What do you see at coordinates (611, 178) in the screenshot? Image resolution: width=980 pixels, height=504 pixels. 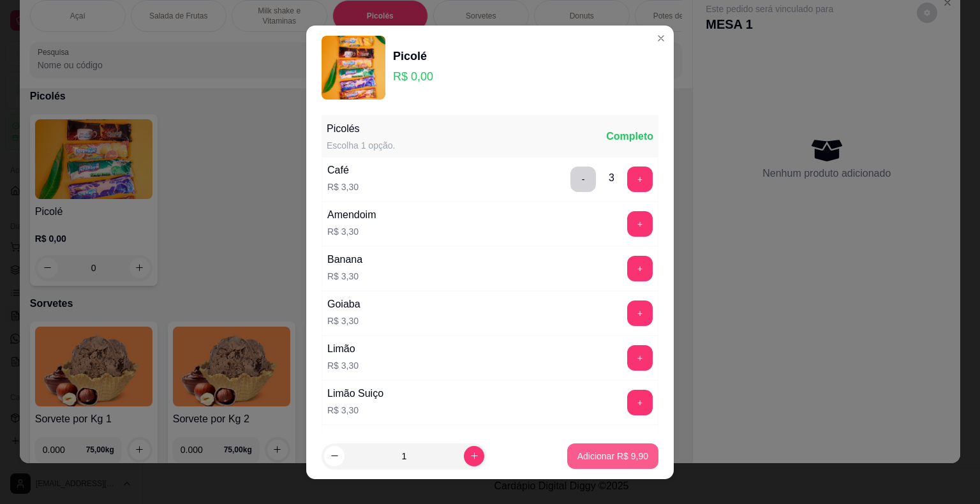 I see `div: 3` at bounding box center [611, 178].